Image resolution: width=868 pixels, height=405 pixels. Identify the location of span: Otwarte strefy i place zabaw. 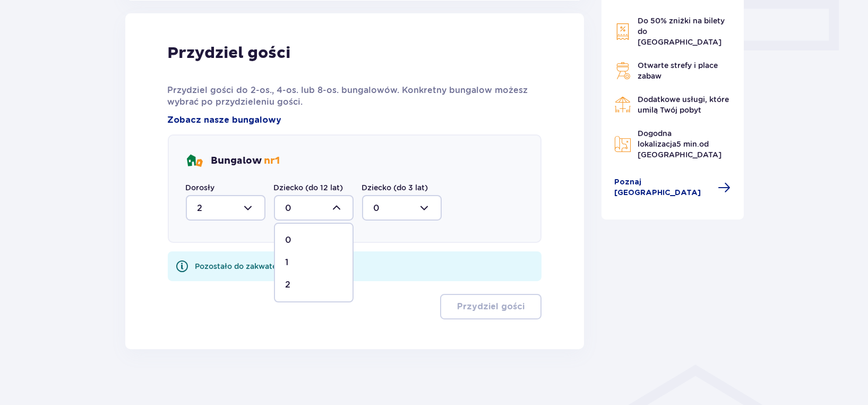
(678, 71).